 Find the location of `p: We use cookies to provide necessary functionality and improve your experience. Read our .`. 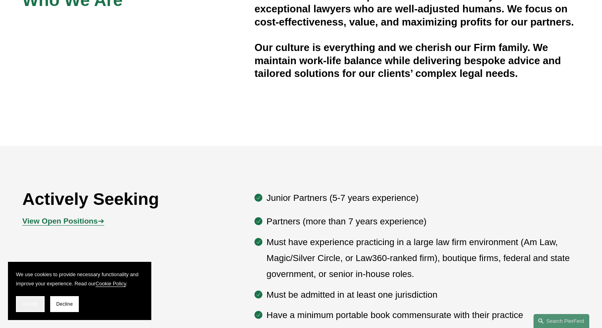

p: We use cookies to provide necessary functionality and improve your experience. Read our . is located at coordinates (80, 279).